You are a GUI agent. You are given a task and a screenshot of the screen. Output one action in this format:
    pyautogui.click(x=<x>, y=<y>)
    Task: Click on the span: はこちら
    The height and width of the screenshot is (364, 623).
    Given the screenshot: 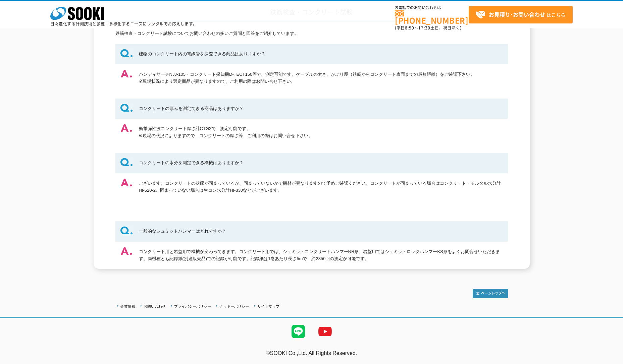 What is the action you would take?
    pyautogui.click(x=521, y=15)
    